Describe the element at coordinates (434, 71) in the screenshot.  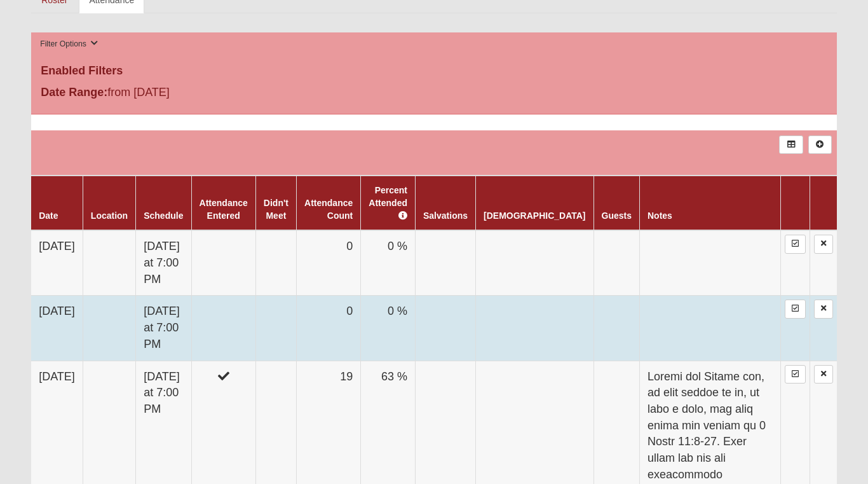
I see `h4: Enabled Filters` at that location.